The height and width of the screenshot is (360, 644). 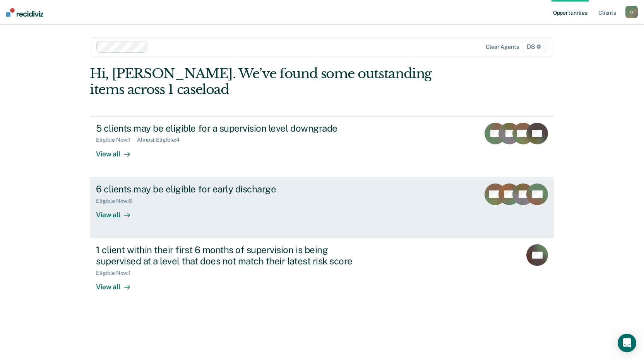 What do you see at coordinates (322, 274) in the screenshot?
I see `a: 1 client within their first 6 months of supervision is being supervised at a level that does not ...` at bounding box center [322, 274].